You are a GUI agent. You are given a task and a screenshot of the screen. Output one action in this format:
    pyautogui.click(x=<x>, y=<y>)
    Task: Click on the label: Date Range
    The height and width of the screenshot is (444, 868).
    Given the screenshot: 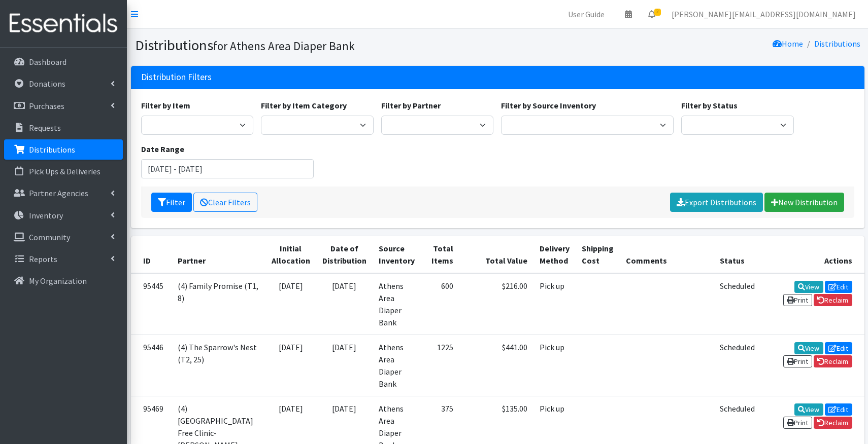 What is the action you would take?
    pyautogui.click(x=163, y=149)
    